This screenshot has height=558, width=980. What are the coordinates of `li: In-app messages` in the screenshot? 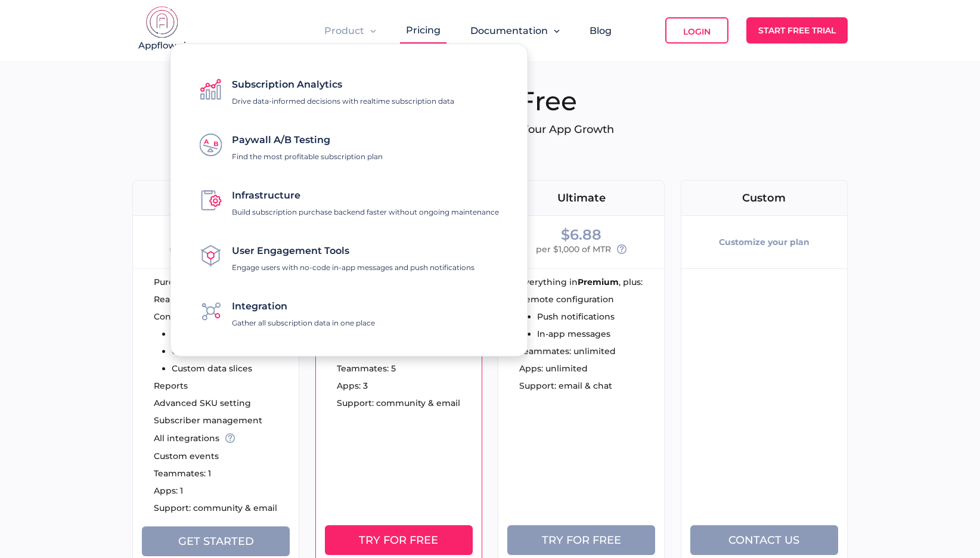 It's located at (576, 334).